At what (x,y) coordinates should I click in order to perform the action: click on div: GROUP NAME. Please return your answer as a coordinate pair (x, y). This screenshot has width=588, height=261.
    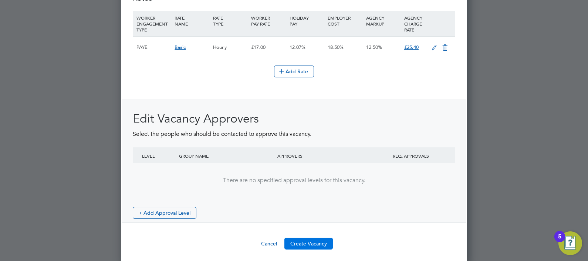
    Looking at the image, I should click on (226, 156).